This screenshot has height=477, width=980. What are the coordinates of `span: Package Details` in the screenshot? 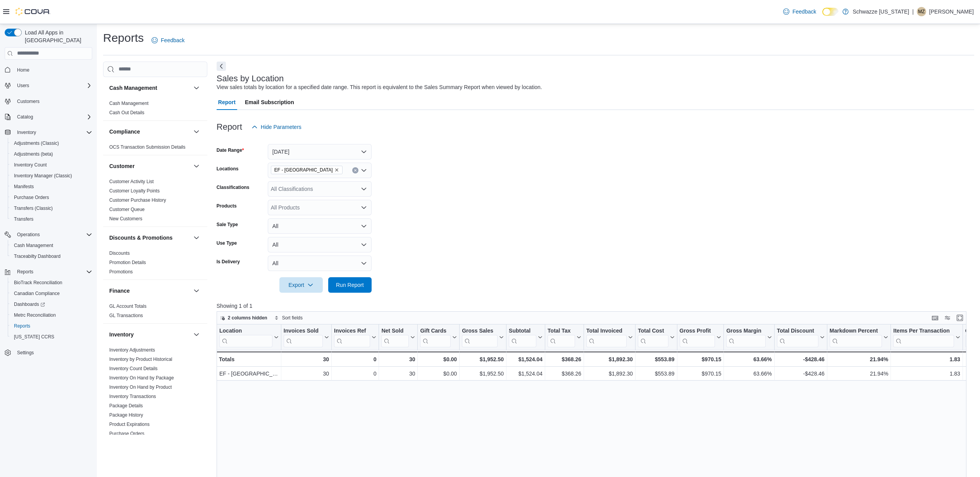 It's located at (125, 406).